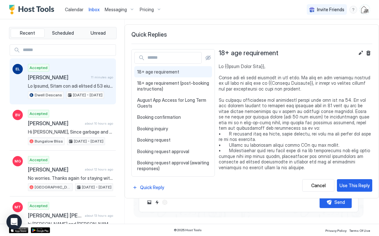 The image size is (379, 236). What do you see at coordinates (173, 117) in the screenshot?
I see `span: Booking confirmation` at bounding box center [173, 117].